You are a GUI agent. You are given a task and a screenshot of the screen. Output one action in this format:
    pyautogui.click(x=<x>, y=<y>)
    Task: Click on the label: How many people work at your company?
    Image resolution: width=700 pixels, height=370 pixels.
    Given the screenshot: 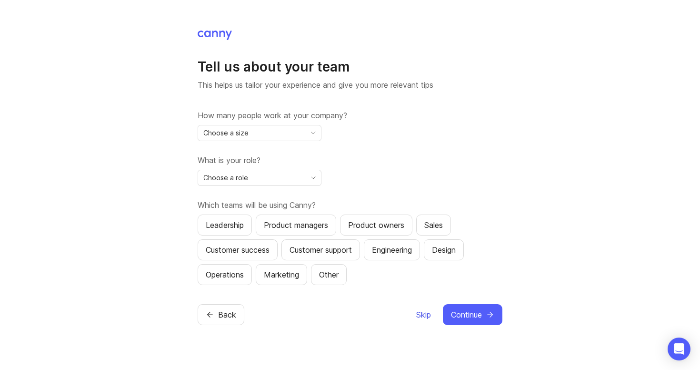 What is the action you would take?
    pyautogui.click(x=350, y=115)
    